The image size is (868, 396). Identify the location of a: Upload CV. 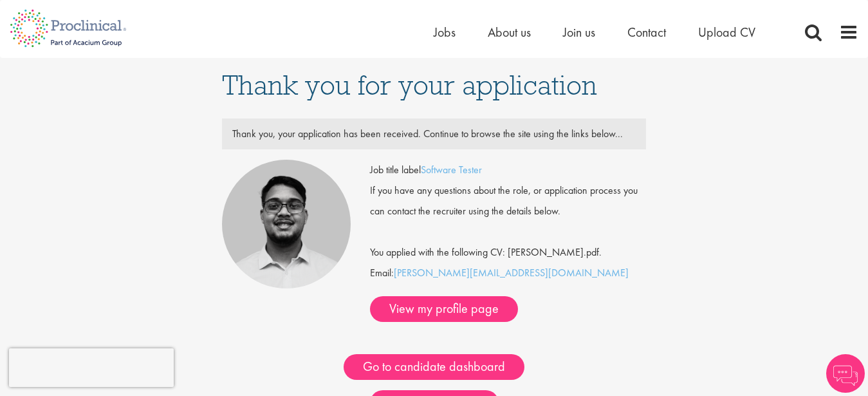
(727, 32).